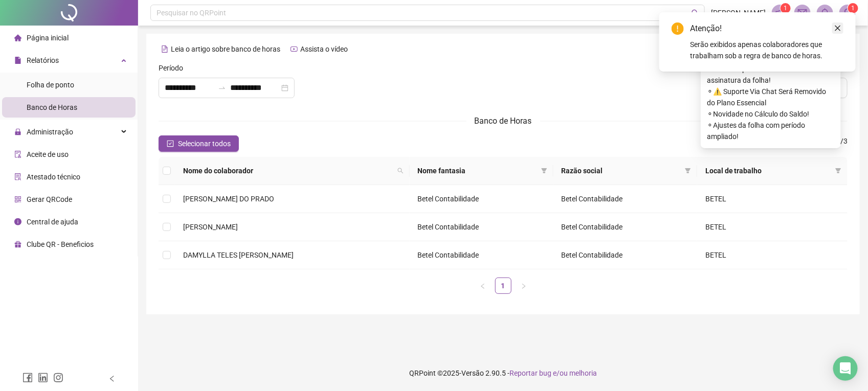  I want to click on span: close, so click(838, 28).